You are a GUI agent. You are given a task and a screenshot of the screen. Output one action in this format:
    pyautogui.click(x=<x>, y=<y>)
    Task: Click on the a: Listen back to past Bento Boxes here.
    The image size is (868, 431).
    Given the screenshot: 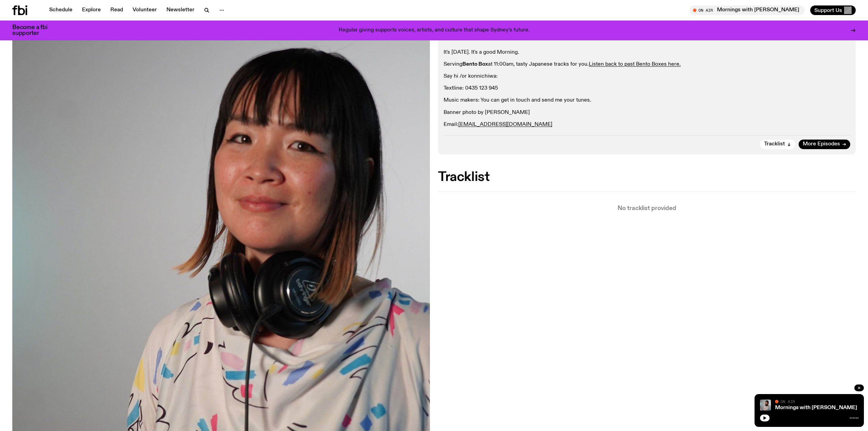 What is the action you would take?
    pyautogui.click(x=634, y=65)
    